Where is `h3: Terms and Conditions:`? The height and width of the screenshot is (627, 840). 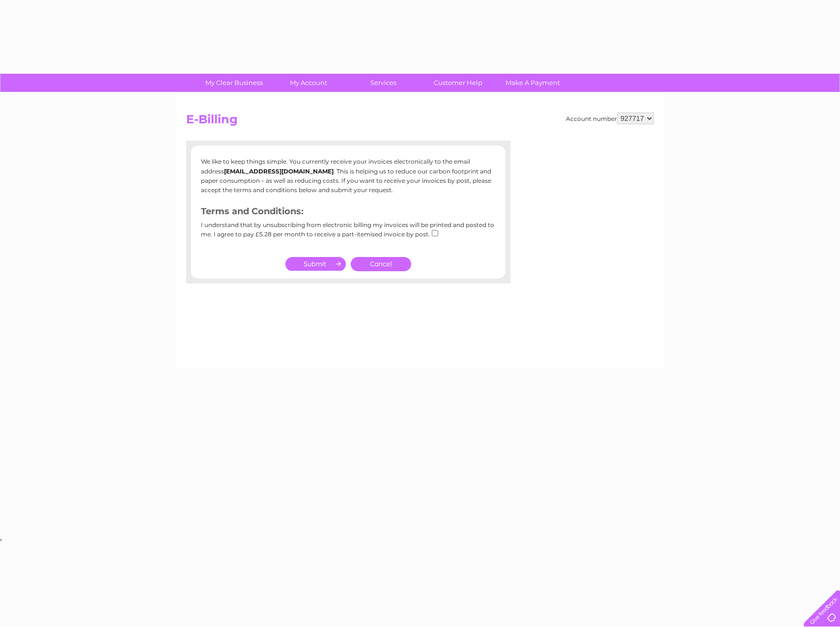
h3: Terms and Conditions: is located at coordinates (349, 213).